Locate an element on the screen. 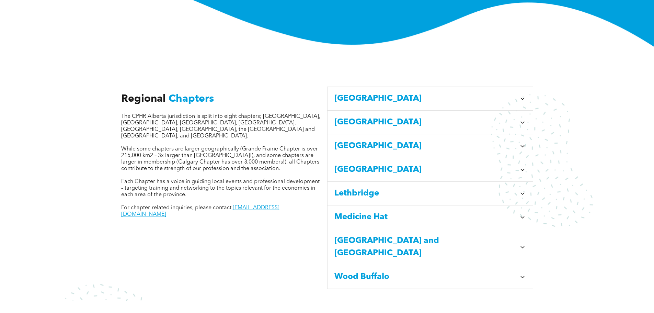 The width and height of the screenshot is (654, 313). span: While some chapters are larger geographically (Grande Prairie Chapter is over 215,000 km2 – 3x la... is located at coordinates (220, 159).